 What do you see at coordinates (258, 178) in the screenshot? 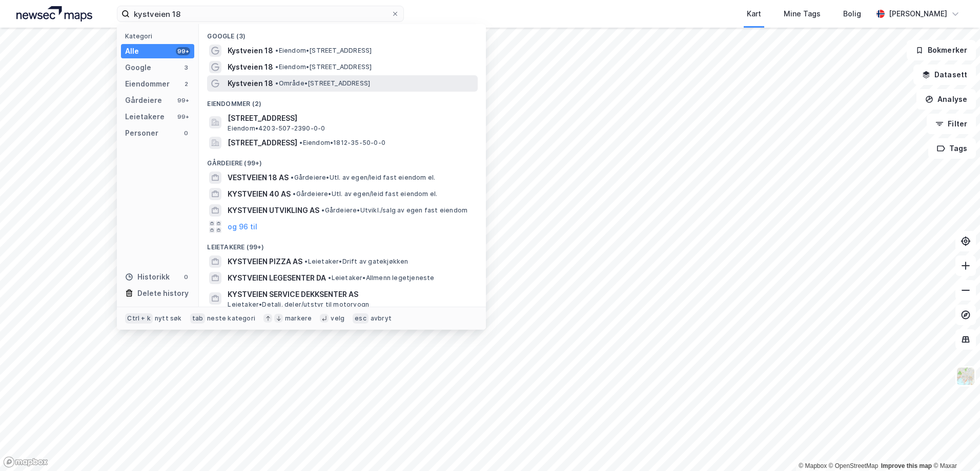
I see `span: VESTVEIEN 18 AS` at bounding box center [258, 178].